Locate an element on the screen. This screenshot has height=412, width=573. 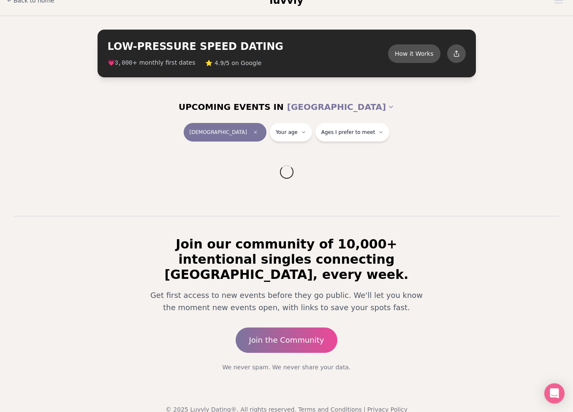
span: 💗 + monthly first dates is located at coordinates (152, 62).